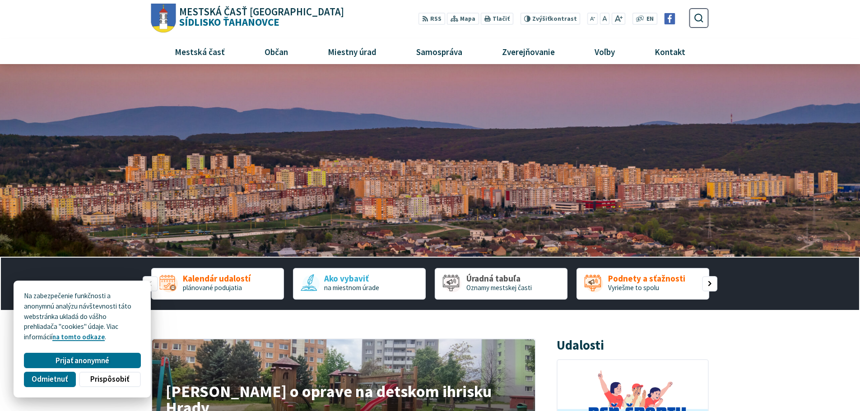  Describe the element at coordinates (670, 19) in the screenshot. I see `img: Prejsť na Facebook stránku` at that location.